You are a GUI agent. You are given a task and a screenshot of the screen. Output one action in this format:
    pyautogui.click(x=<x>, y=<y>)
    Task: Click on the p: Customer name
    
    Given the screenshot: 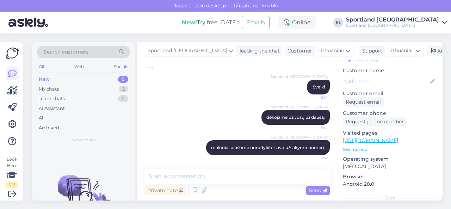 What is the action you would take?
    pyautogui.click(x=390, y=71)
    